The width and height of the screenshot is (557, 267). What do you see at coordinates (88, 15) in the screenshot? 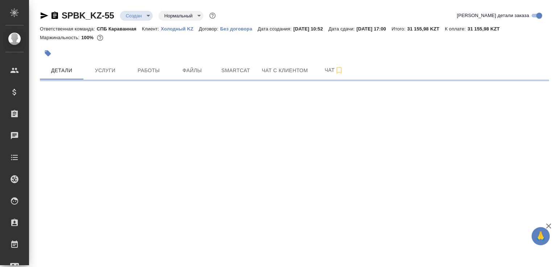
I see `a: SPBK_KZ-55` at bounding box center [88, 15].